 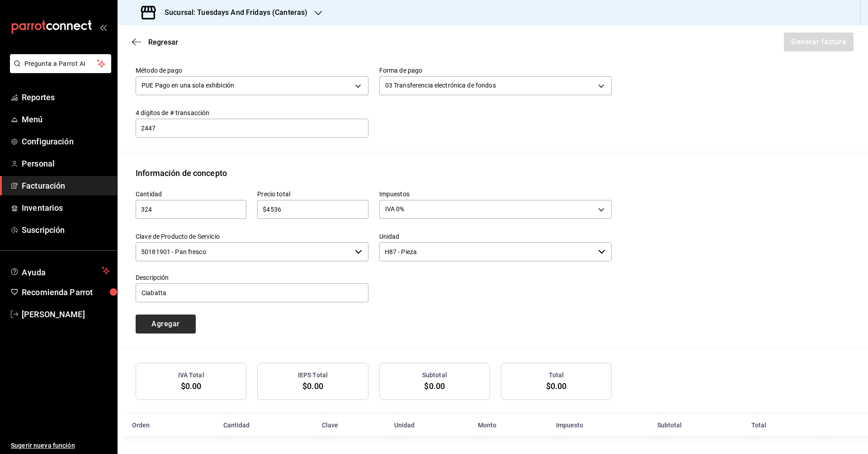 I want to click on label: Método de pago, so click(x=252, y=70).